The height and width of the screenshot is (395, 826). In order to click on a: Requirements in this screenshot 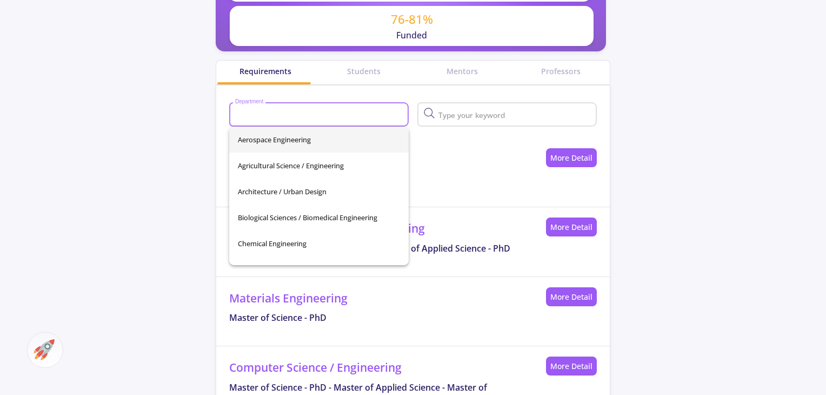, I will do `click(265, 71)`.